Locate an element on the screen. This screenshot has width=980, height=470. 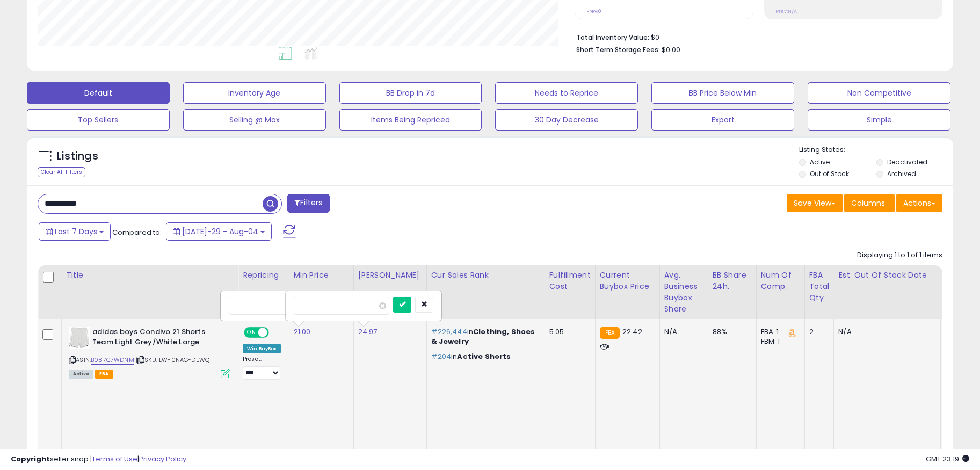
li: $0 is located at coordinates (755, 37).